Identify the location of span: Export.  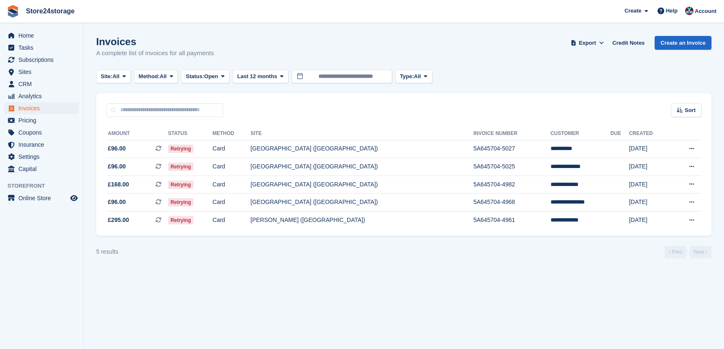
(587, 43).